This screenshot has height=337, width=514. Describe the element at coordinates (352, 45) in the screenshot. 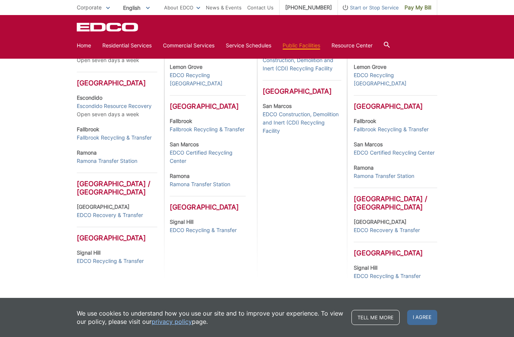

I see `a: Resource Center` at that location.